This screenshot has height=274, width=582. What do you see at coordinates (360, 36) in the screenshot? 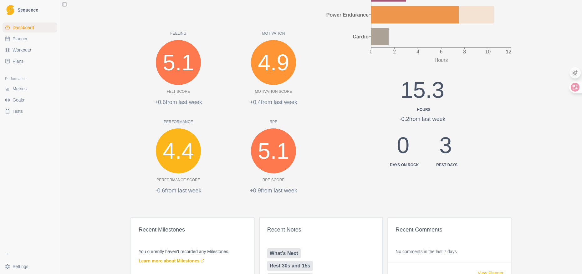
I see `tspan: Cardio` at bounding box center [360, 36].